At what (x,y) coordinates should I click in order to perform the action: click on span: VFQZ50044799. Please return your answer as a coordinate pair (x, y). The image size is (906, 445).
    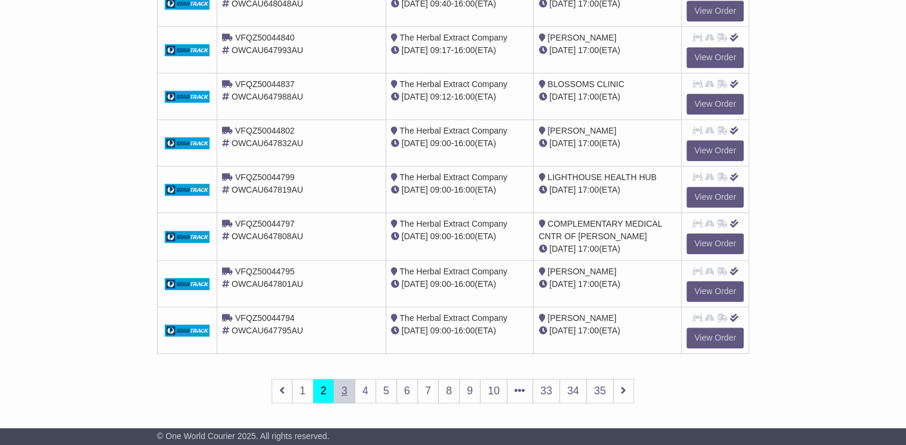
    Looking at the image, I should click on (265, 177).